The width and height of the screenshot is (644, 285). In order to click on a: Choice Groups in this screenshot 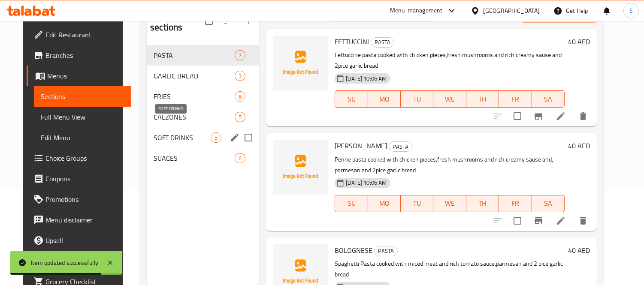, I will do `click(79, 158)`.